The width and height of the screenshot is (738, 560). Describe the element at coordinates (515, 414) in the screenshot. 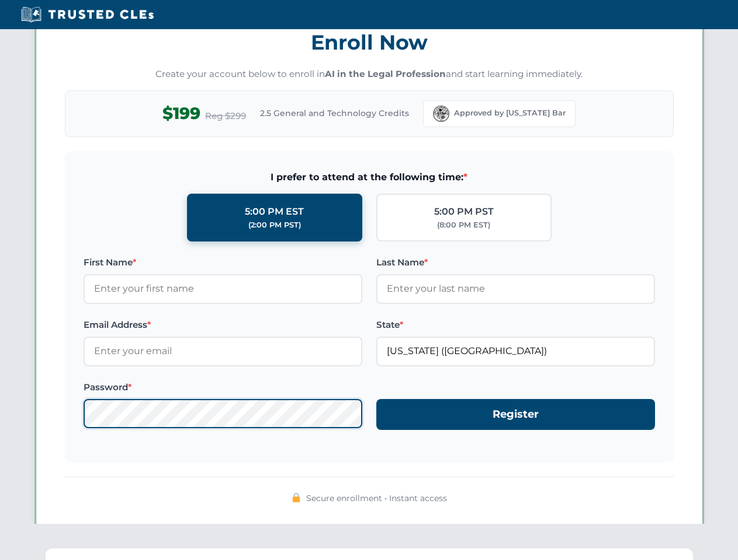

I see `button: Register` at that location.